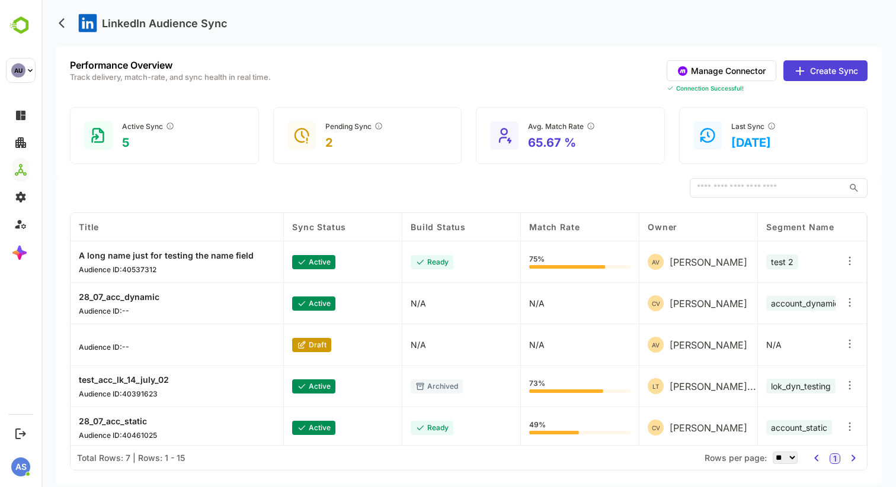 Image resolution: width=896 pixels, height=487 pixels. Describe the element at coordinates (107, 126) in the screenshot. I see `div: Active Sync` at that location.